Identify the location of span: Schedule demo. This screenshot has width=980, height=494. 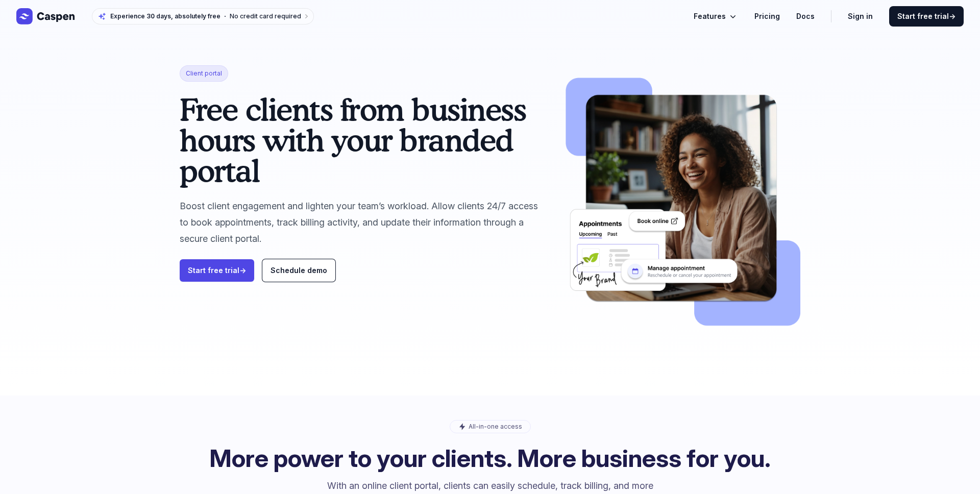
(298, 270).